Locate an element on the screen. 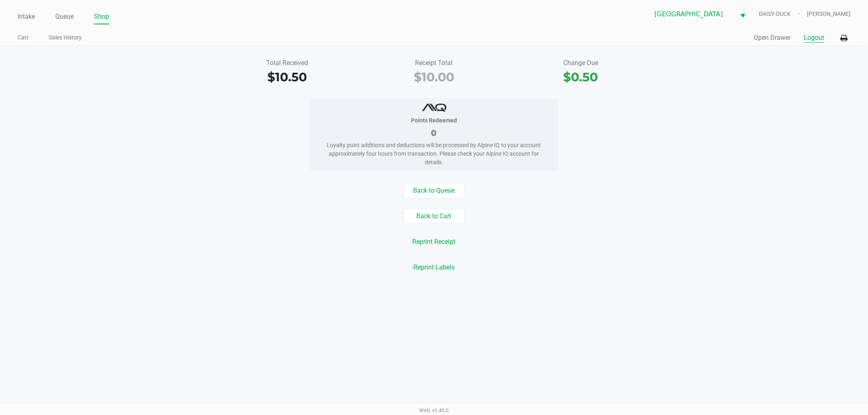 The image size is (868, 415). div: $10.50 is located at coordinates (287, 77).